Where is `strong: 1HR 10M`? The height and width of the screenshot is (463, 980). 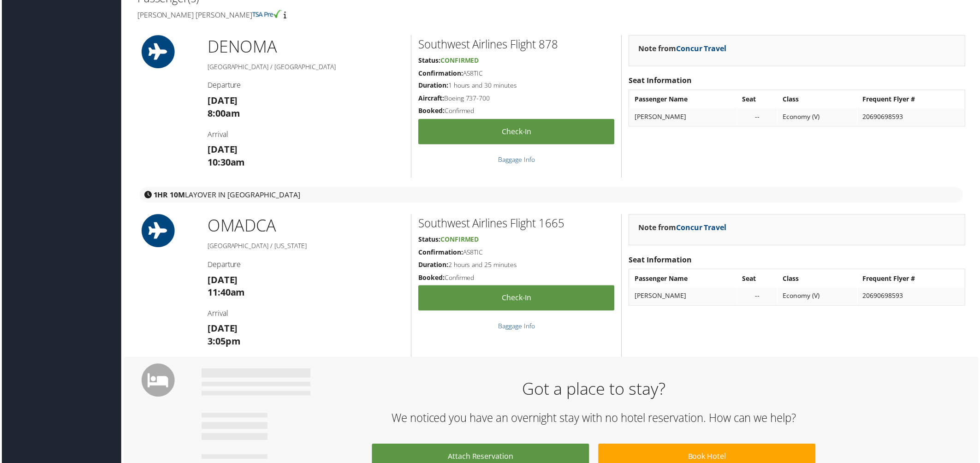
strong: 1HR 10M is located at coordinates (168, 196).